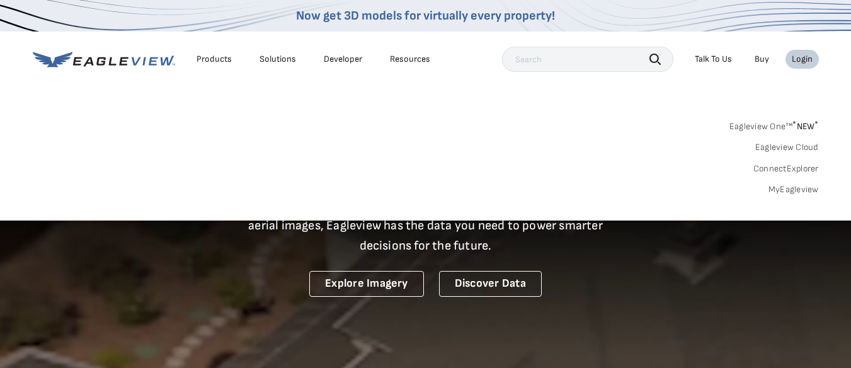 The width and height of the screenshot is (851, 368). I want to click on a: Discover Data, so click(490, 283).